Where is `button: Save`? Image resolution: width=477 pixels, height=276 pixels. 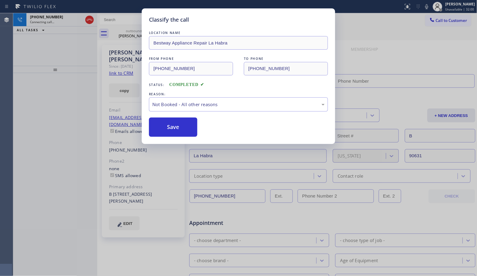 button: Save is located at coordinates (173, 127).